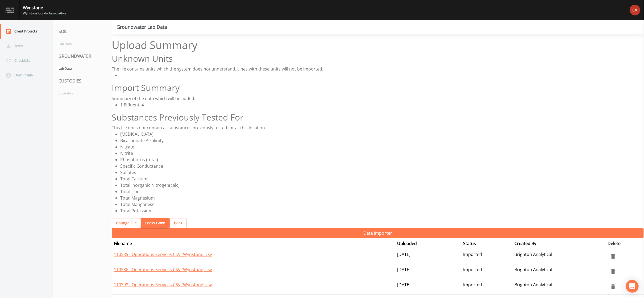  Describe the element at coordinates (382, 140) in the screenshot. I see `li: Bicarbonate Alkalinity` at that location.